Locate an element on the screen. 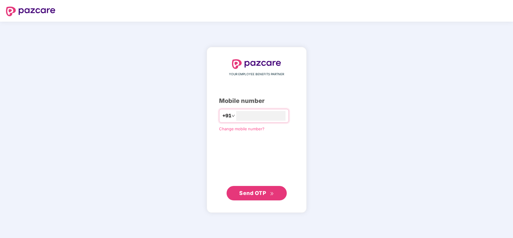 The width and height of the screenshot is (513, 238). span: YOUR EMPLOYEE BENEFITS PARTNER is located at coordinates (256, 74).